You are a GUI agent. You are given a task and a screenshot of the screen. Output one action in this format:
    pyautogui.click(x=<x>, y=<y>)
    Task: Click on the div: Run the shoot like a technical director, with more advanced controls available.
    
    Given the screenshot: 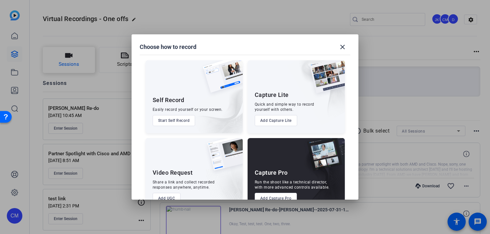 What is the action you would take?
    pyautogui.click(x=292, y=185)
    